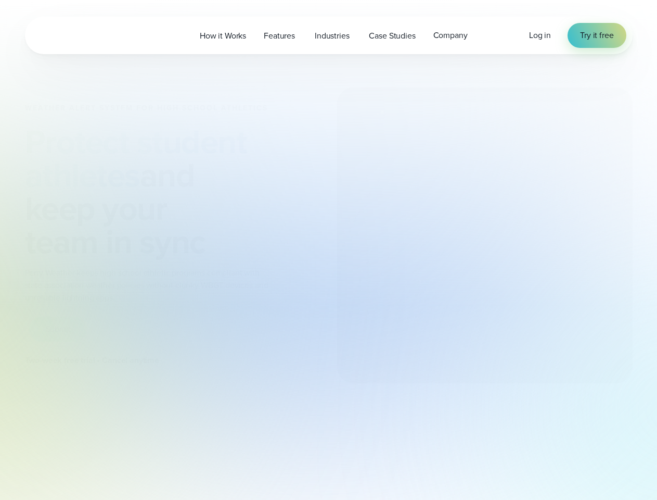 The height and width of the screenshot is (500, 657). What do you see at coordinates (597, 35) in the screenshot?
I see `a: Try it free` at bounding box center [597, 35].